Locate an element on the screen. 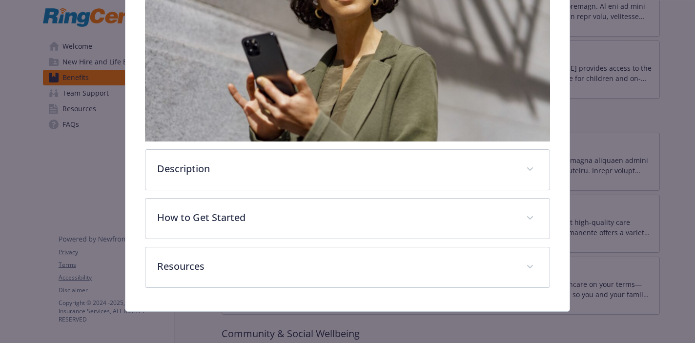  p: Description is located at coordinates (336, 169).